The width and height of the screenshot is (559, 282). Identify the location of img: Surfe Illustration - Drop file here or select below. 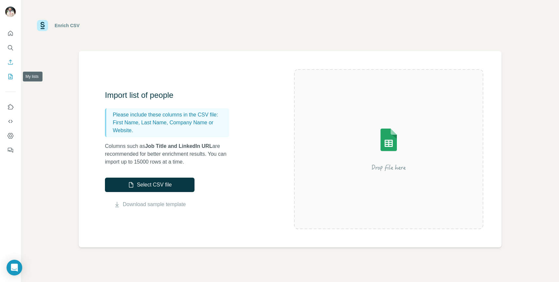
(389, 149).